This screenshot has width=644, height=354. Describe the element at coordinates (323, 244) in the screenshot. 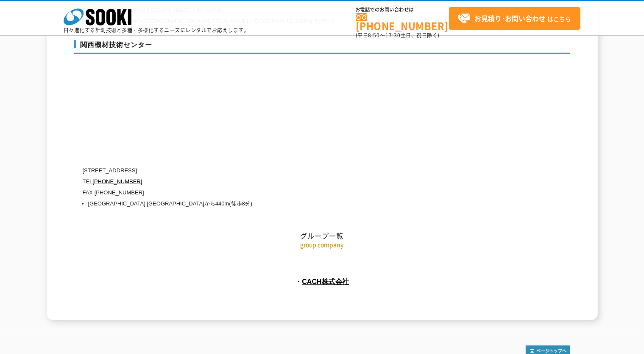

I see `p: group company` at that location.